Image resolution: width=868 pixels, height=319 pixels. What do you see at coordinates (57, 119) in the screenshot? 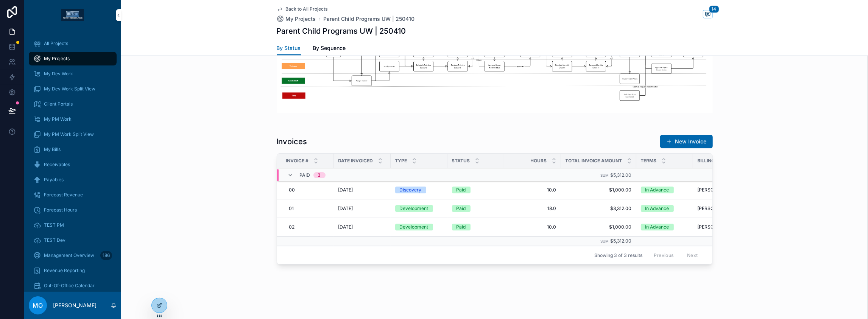
I see `span: My PM Work` at bounding box center [57, 119].